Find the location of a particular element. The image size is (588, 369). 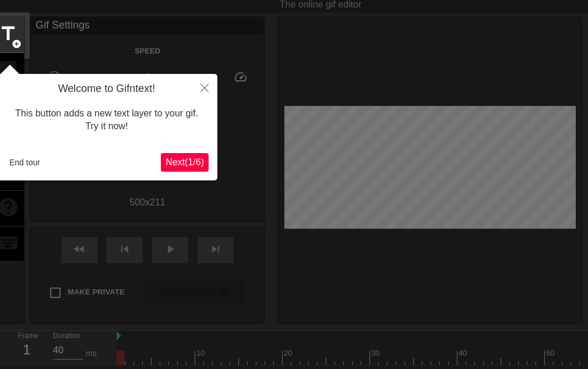

h4: Welcome to Gifntext! is located at coordinates (106, 89).